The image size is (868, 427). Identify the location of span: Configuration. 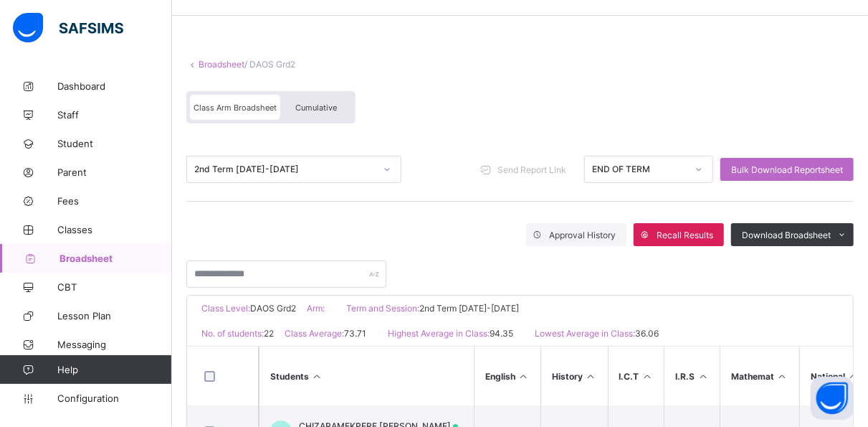
(114, 398).